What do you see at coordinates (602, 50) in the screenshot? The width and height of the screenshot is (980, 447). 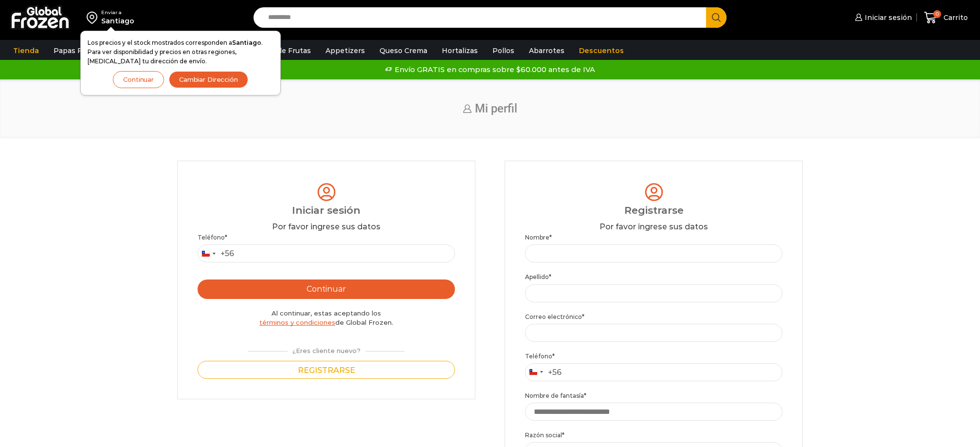 I see `a: Descuentos` at bounding box center [602, 50].